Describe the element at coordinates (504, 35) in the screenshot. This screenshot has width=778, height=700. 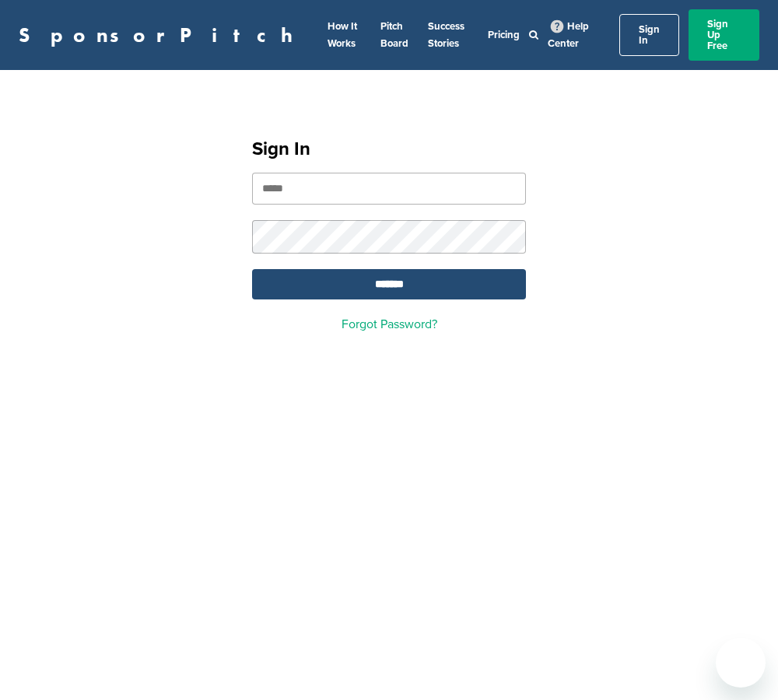
I see `a: Pricing` at that location.